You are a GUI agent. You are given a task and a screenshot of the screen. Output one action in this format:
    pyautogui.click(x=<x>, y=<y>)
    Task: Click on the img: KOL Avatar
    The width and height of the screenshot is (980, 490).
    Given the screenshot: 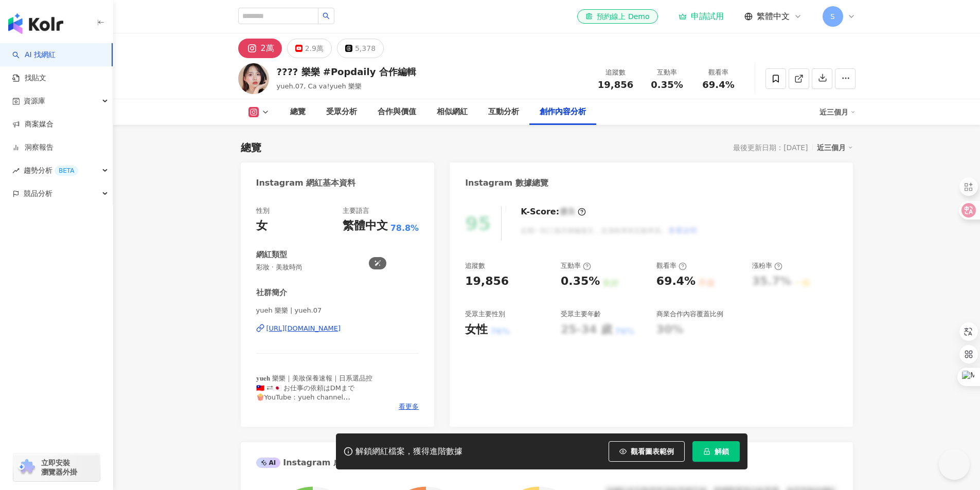 What is the action you would take?
    pyautogui.click(x=254, y=78)
    